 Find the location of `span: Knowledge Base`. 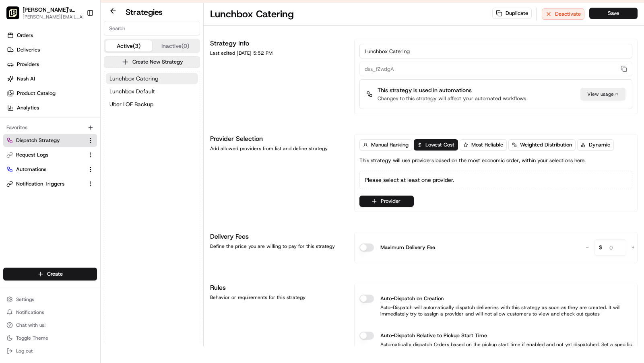

span: Knowledge Base is located at coordinates (39, 183).